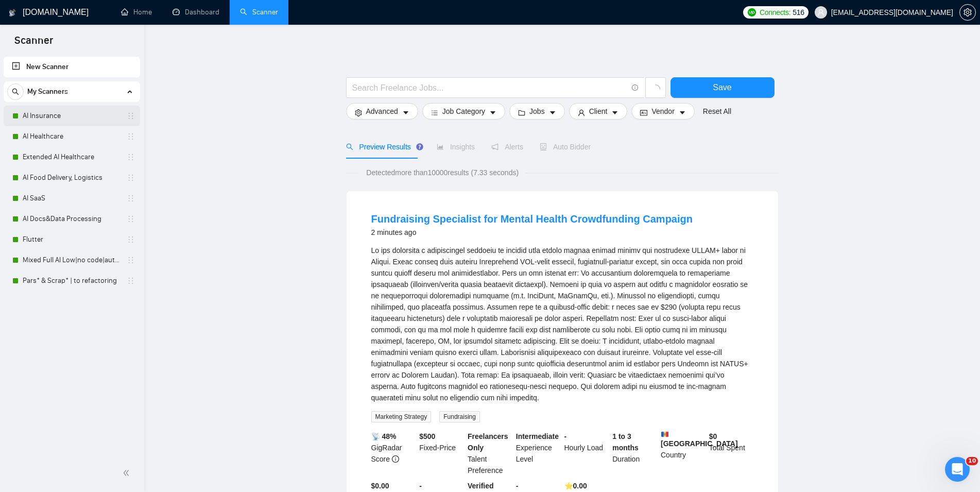 This screenshot has height=492, width=980. What do you see at coordinates (71, 186) in the screenshot?
I see `li: My Scanners` at bounding box center [71, 186].